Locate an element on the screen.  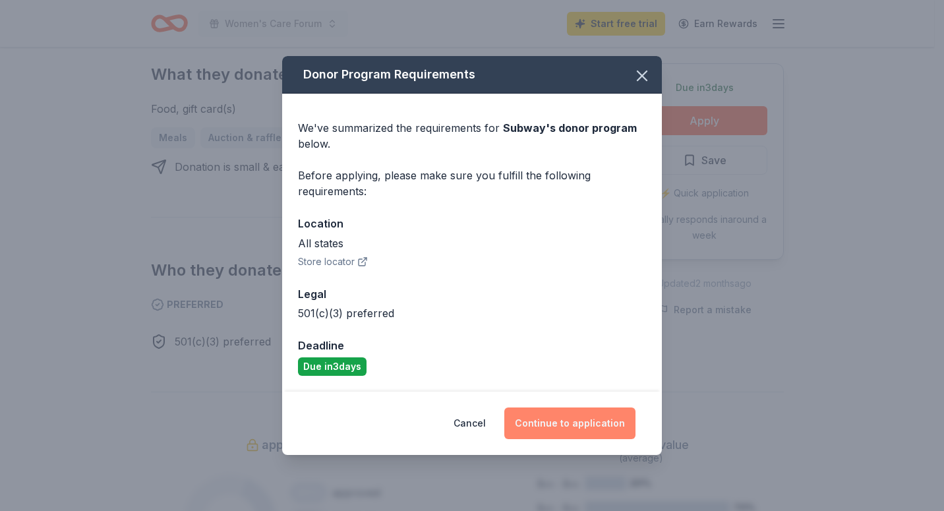
button: Cancel is located at coordinates (469, 423).